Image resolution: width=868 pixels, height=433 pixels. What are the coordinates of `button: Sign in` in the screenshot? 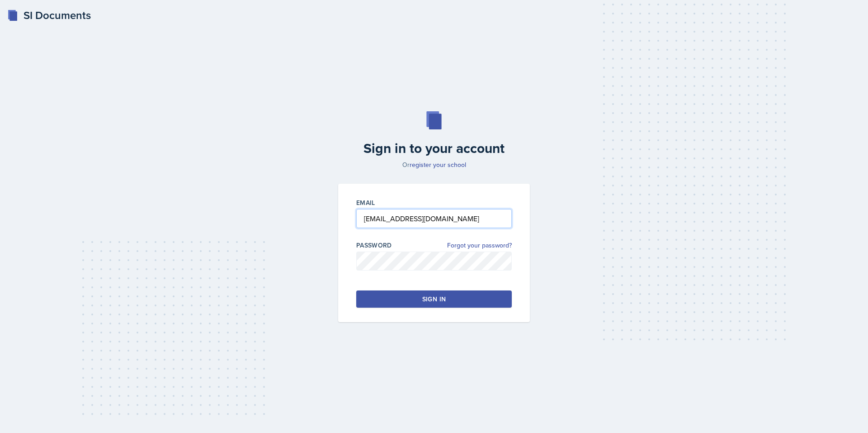 It's located at (434, 299).